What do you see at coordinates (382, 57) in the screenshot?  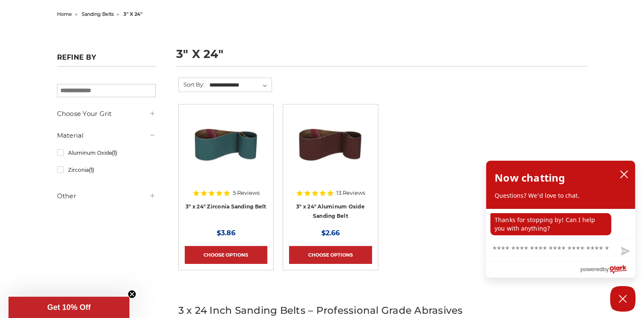 I see `h1: 3" x 24"` at bounding box center [382, 57].